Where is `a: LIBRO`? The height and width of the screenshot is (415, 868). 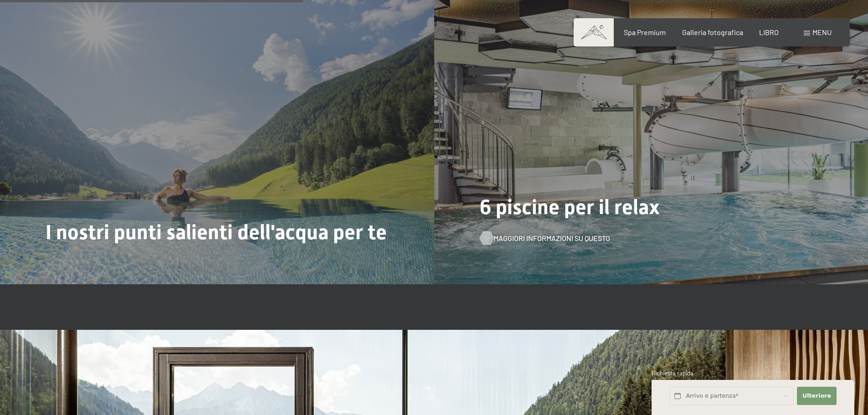
a: LIBRO is located at coordinates (769, 32).